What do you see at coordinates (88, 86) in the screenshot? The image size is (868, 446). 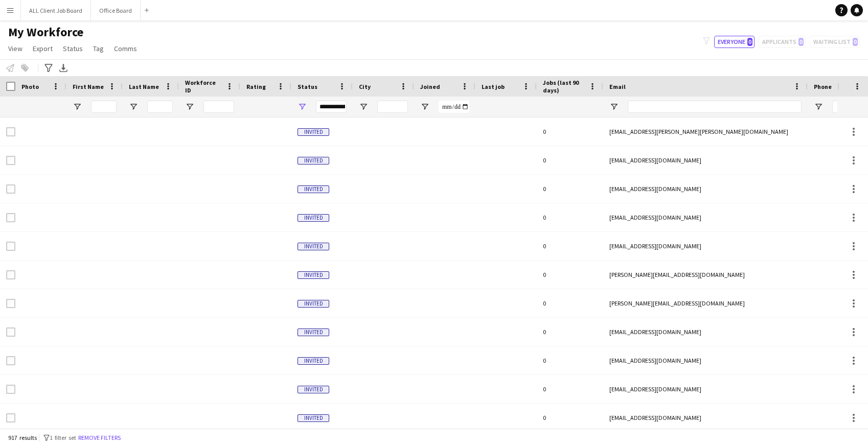 I see `span: First Name` at bounding box center [88, 86].